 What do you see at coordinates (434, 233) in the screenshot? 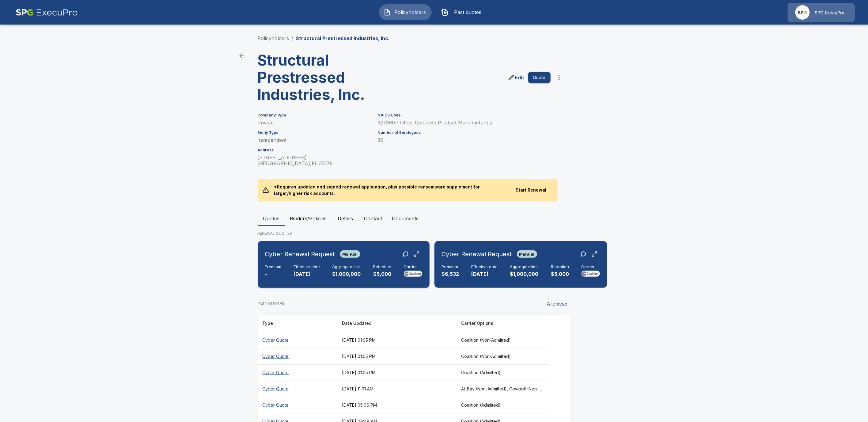
I see `p: RENEWAL QUOTES` at bounding box center [434, 233].